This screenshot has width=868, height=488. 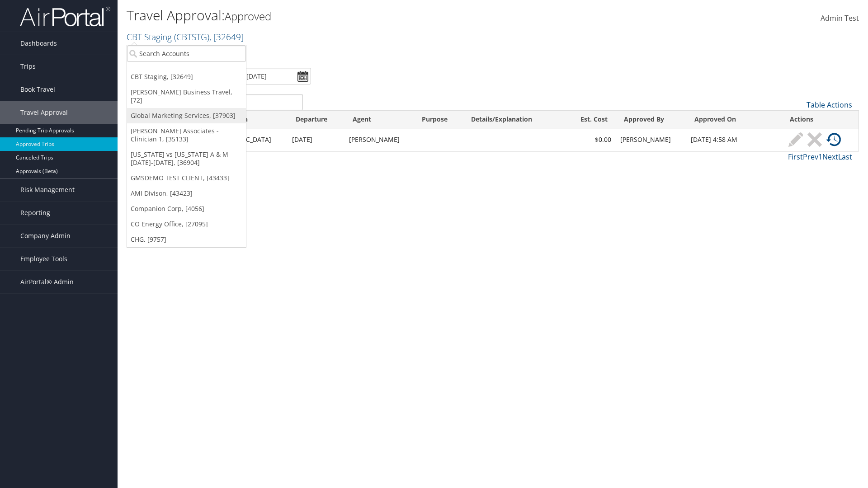 I want to click on a: CBT Staging, [32649], so click(x=186, y=77).